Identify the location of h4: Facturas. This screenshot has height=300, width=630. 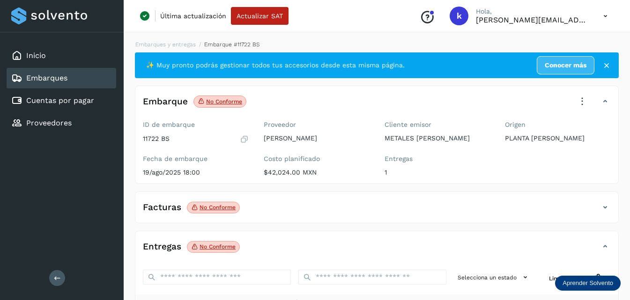
(162, 207).